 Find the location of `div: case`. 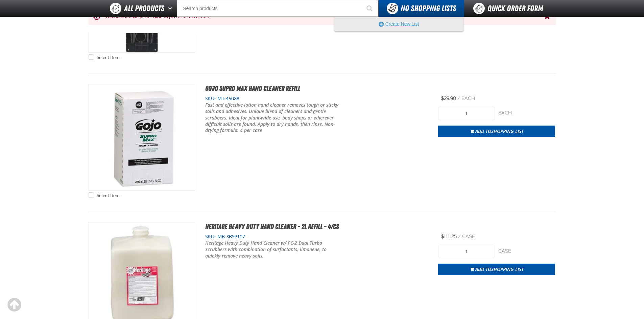

div: case is located at coordinates (527, 251).